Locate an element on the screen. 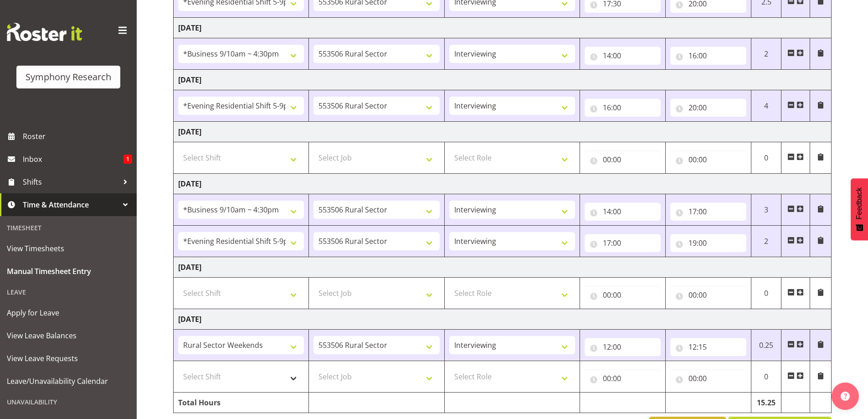 The width and height of the screenshot is (868, 419). span: Manual Timesheet Entry is located at coordinates (68, 271).